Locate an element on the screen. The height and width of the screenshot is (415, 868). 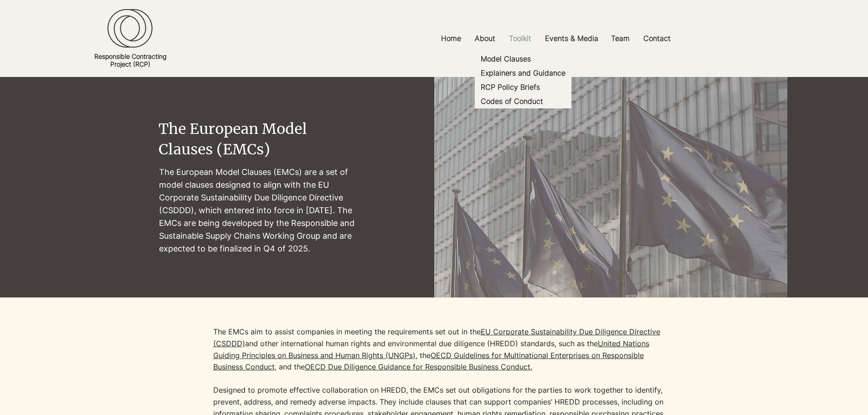
a: RCP Policy Briefs is located at coordinates (523, 87).